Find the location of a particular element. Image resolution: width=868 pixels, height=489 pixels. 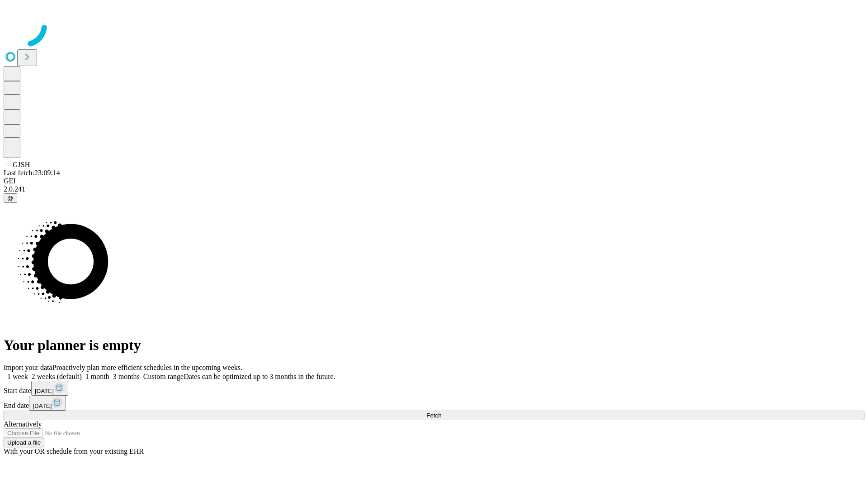

span: 1 week is located at coordinates (18, 376).